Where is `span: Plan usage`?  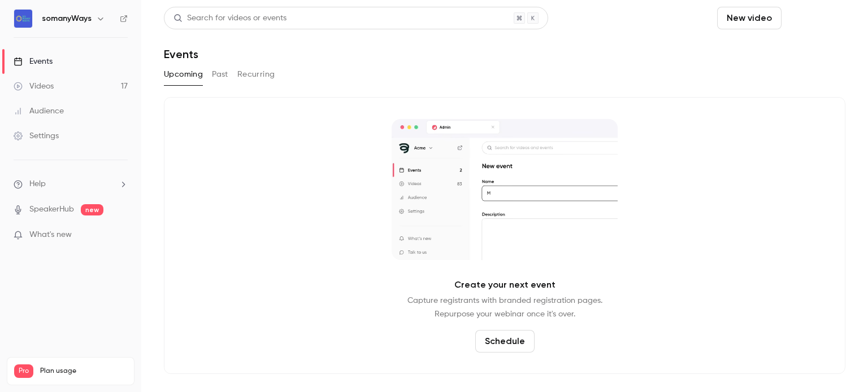
span: Plan usage is located at coordinates (84, 372).